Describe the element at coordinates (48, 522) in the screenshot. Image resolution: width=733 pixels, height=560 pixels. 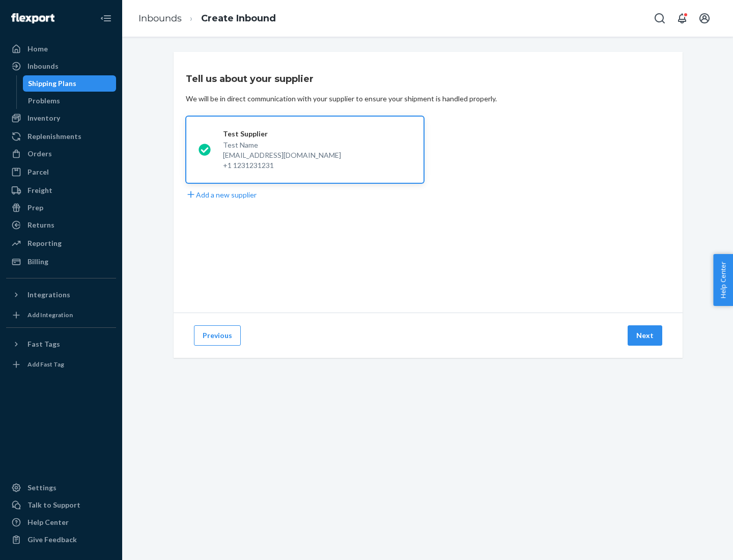
I see `div: Help Center` at that location.